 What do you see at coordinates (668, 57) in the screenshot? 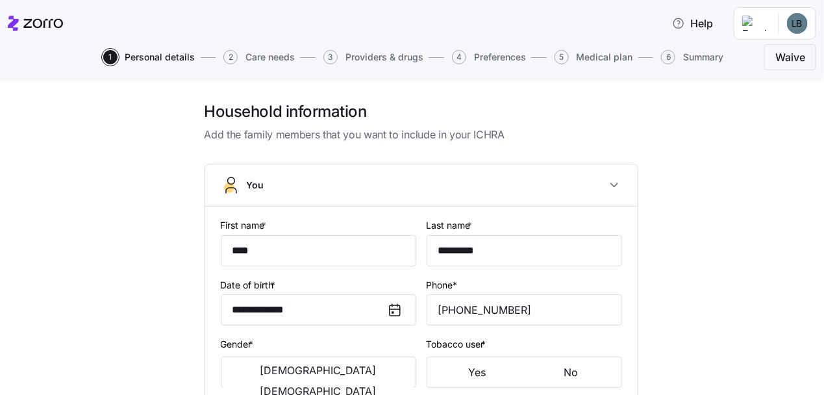
I see `span: 6` at bounding box center [668, 57].